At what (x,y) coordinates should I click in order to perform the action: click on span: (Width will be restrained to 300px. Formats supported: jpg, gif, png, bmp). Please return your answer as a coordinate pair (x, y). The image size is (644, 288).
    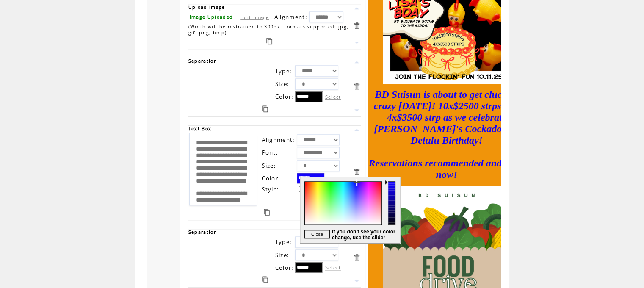
    Looking at the image, I should click on (268, 30).